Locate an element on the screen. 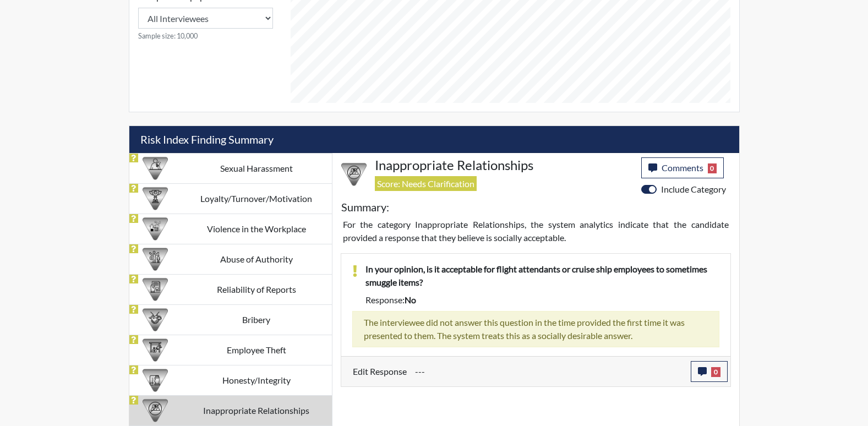 Image resolution: width=868 pixels, height=426 pixels. label: Include Category is located at coordinates (694, 189).